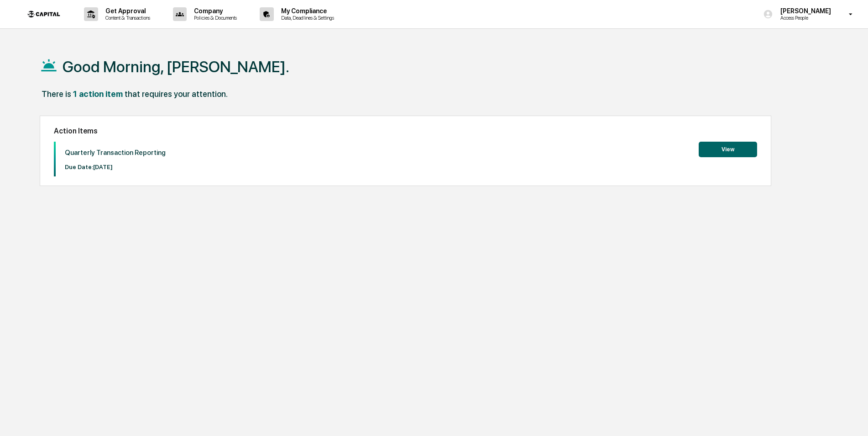 Image resolution: width=868 pixels, height=436 pixels. Describe the element at coordinates (126, 11) in the screenshot. I see `p: Get Approval` at that location.